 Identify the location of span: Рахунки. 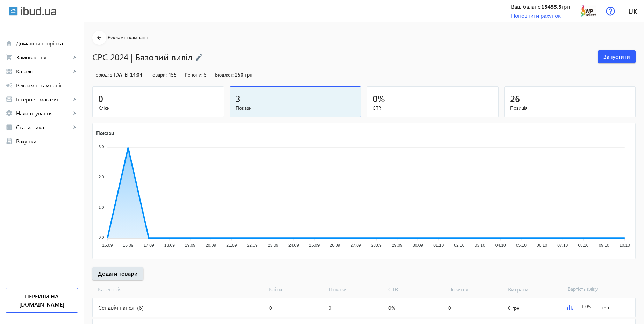
(47, 141).